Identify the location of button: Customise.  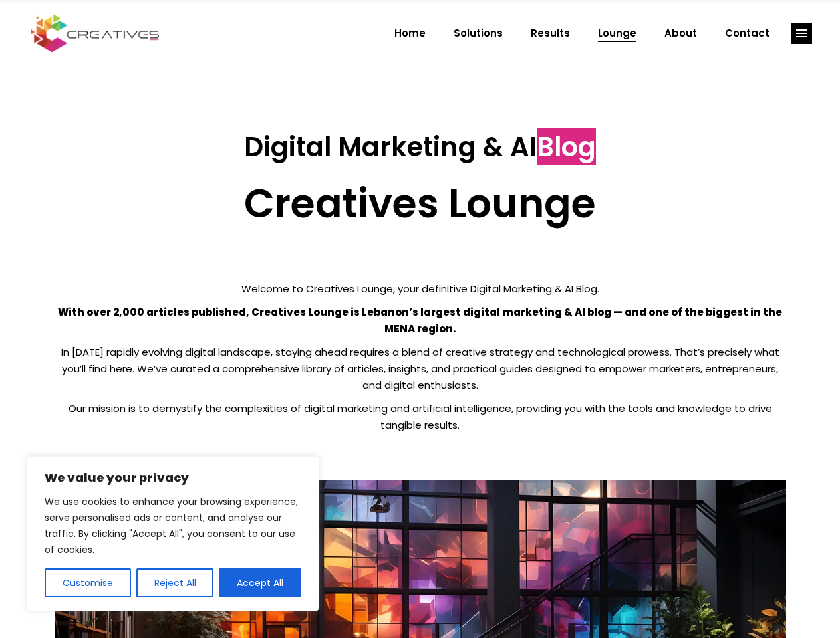
(88, 583).